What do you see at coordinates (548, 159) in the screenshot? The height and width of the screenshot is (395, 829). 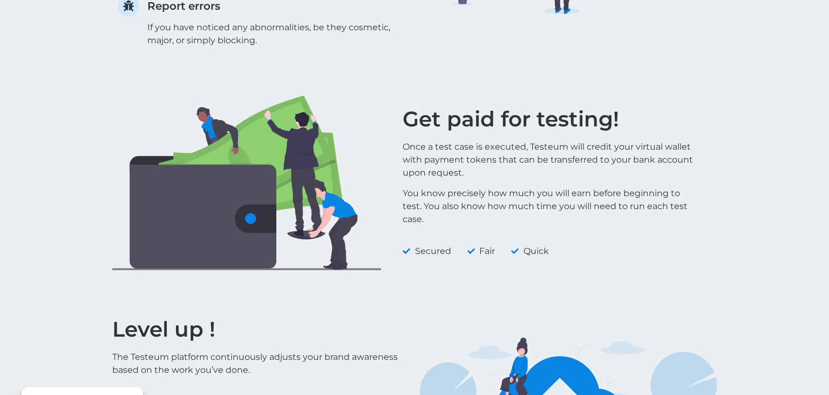 I see `span: Once a test case is executed, Testeum will credit your virtual wallet with payment tokens that ca...` at bounding box center [548, 159].